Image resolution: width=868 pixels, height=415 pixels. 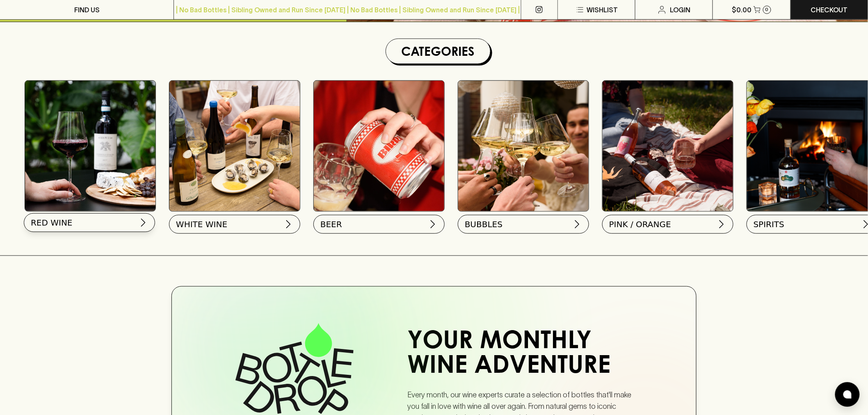 I want to click on img: optimise, so click(x=235, y=146).